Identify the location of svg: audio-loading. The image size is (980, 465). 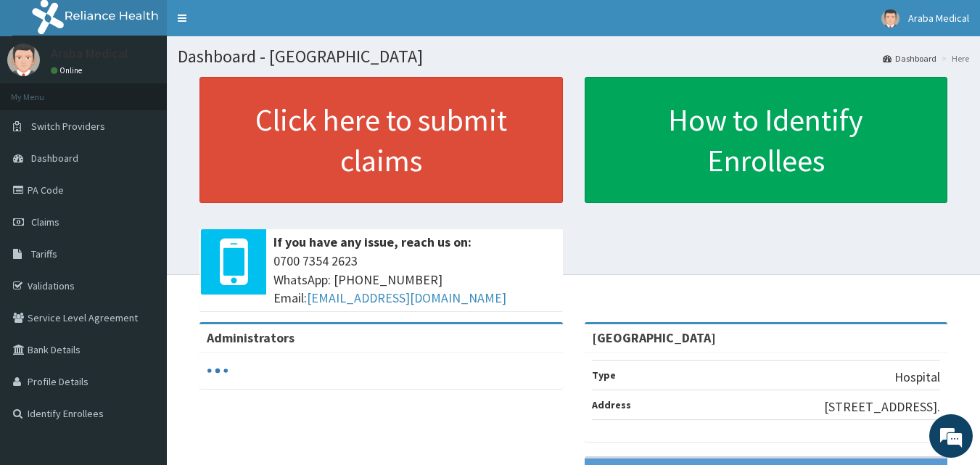
(217, 371).